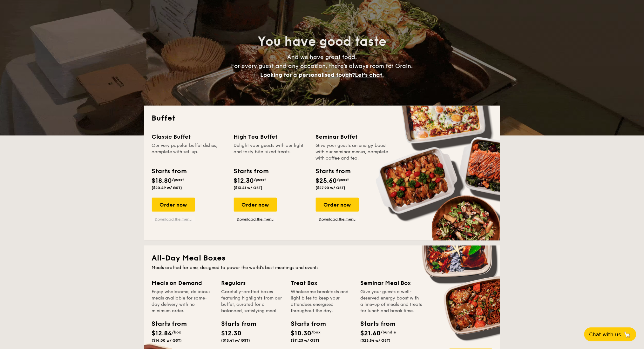  Describe the element at coordinates (308, 75) in the screenshot. I see `span: Looking for a personalised touch?` at that location.